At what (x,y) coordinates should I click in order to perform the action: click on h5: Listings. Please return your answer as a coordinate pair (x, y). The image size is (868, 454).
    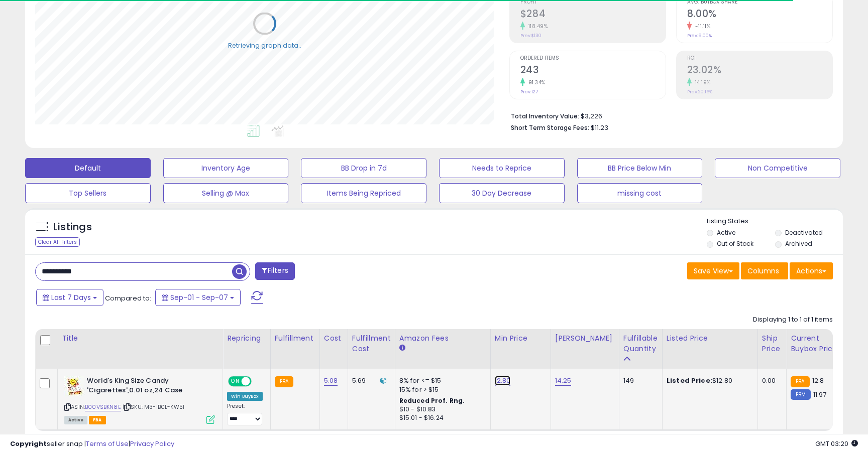
    Looking at the image, I should click on (72, 227).